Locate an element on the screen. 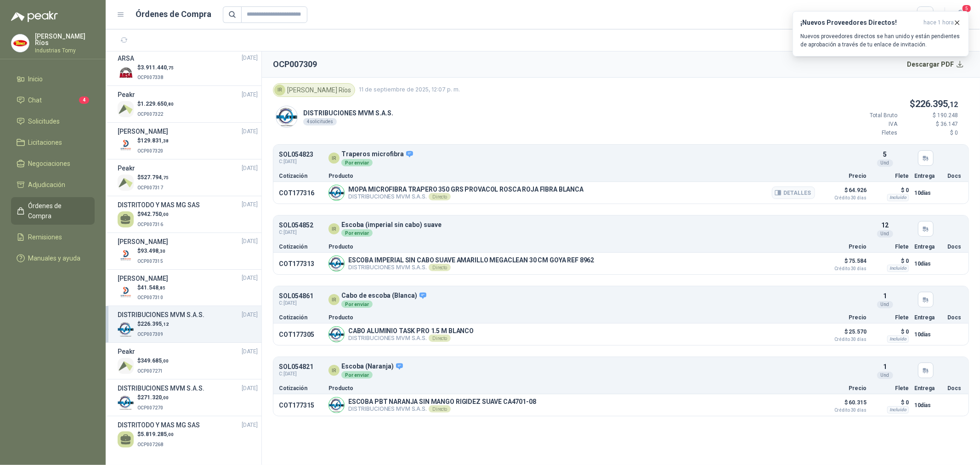 This screenshot has height=465, width=980. p: SOL054861 is located at coordinates (296, 295).